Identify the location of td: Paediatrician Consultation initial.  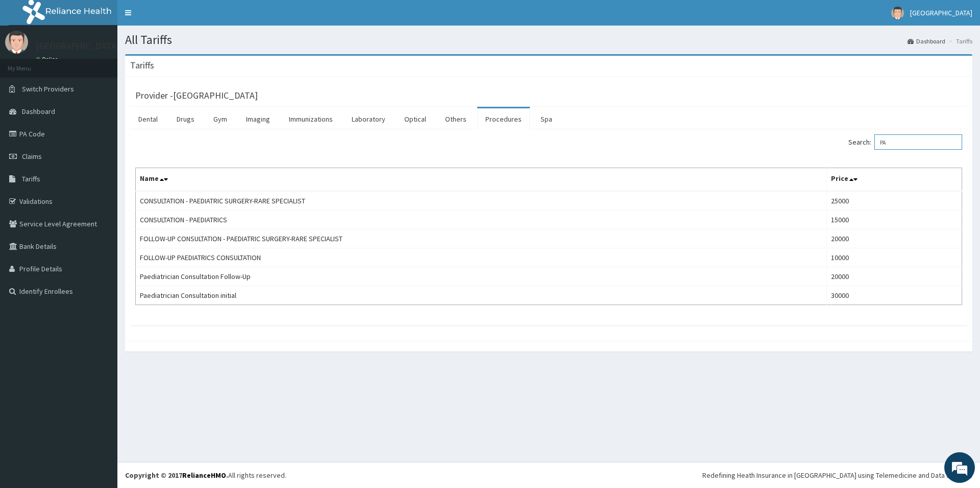
(481, 295).